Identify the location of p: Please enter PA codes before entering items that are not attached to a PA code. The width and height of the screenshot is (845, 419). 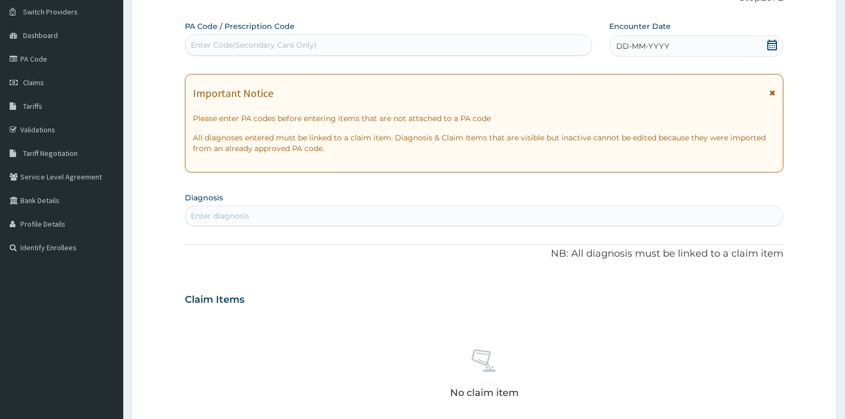
(485, 118).